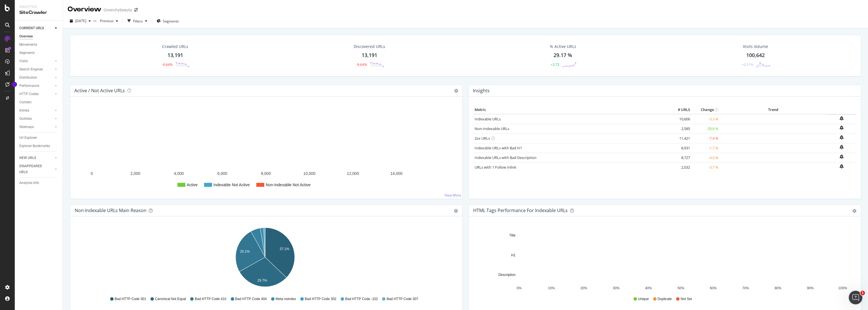 The image size is (868, 310). What do you see at coordinates (748, 64) in the screenshot?
I see `div: +0.51%` at bounding box center [748, 64].